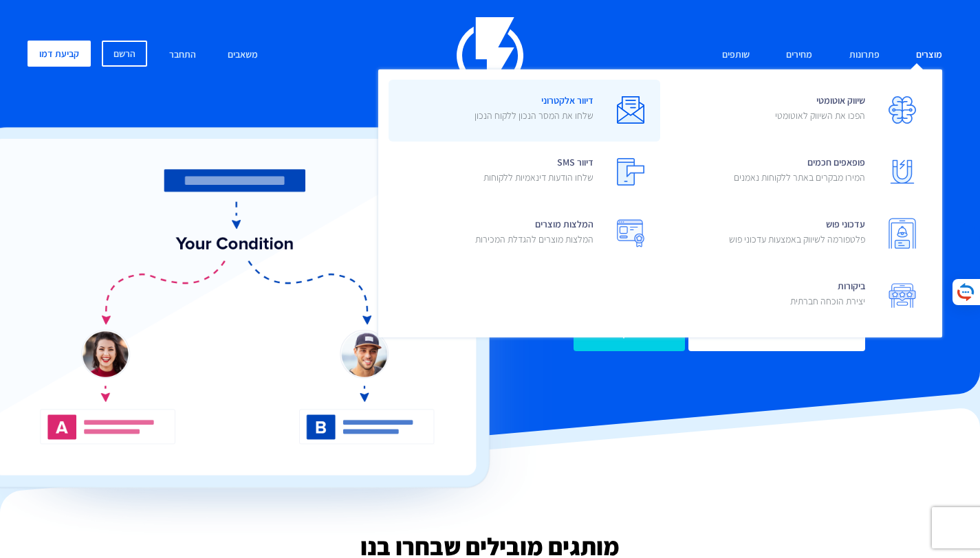 The height and width of the screenshot is (558, 980). What do you see at coordinates (796, 111) in the screenshot?
I see `a: שיווק אוטומטיהפכו את השיווק לאוטומטי` at bounding box center [796, 111].